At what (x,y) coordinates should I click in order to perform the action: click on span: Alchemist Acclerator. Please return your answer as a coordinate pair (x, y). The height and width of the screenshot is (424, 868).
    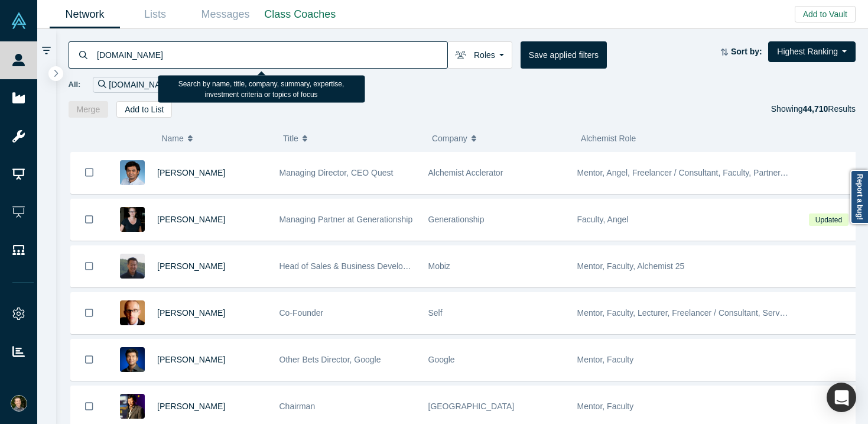
    Looking at the image, I should click on (465, 173).